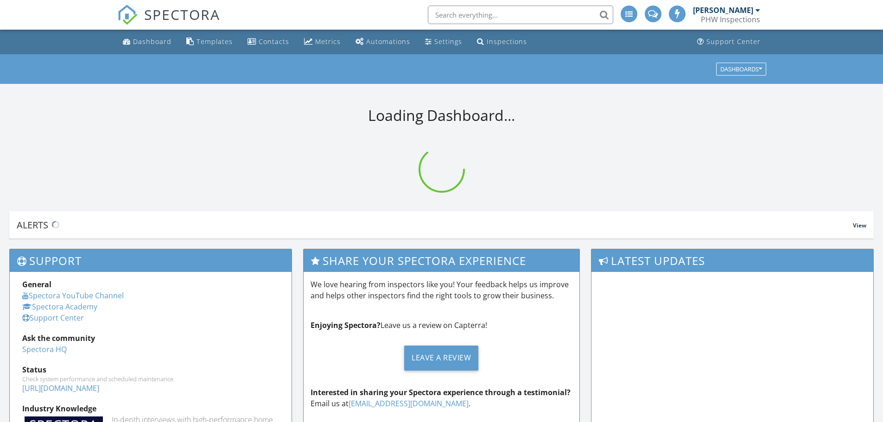 The width and height of the screenshot is (883, 422). I want to click on div: Metrics, so click(328, 41).